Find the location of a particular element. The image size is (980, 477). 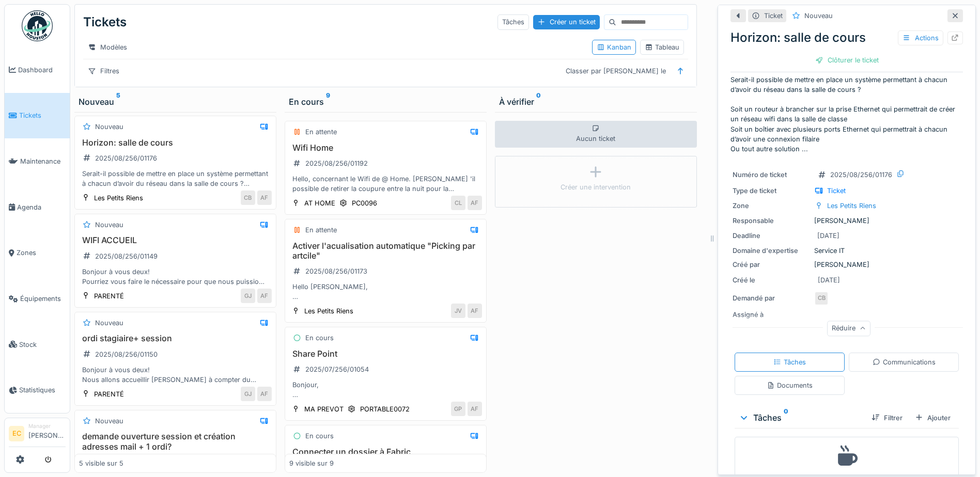

div: Modèles is located at coordinates (108, 47).